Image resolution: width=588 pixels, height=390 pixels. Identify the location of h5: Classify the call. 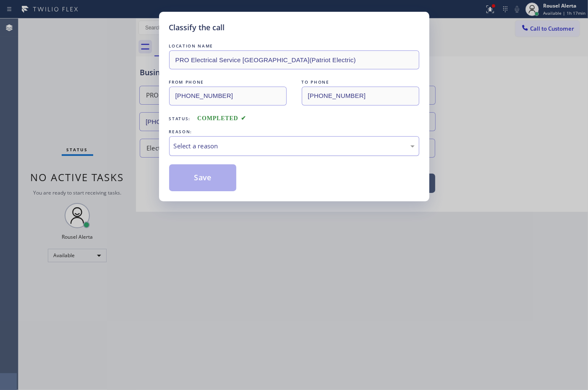
(197, 27).